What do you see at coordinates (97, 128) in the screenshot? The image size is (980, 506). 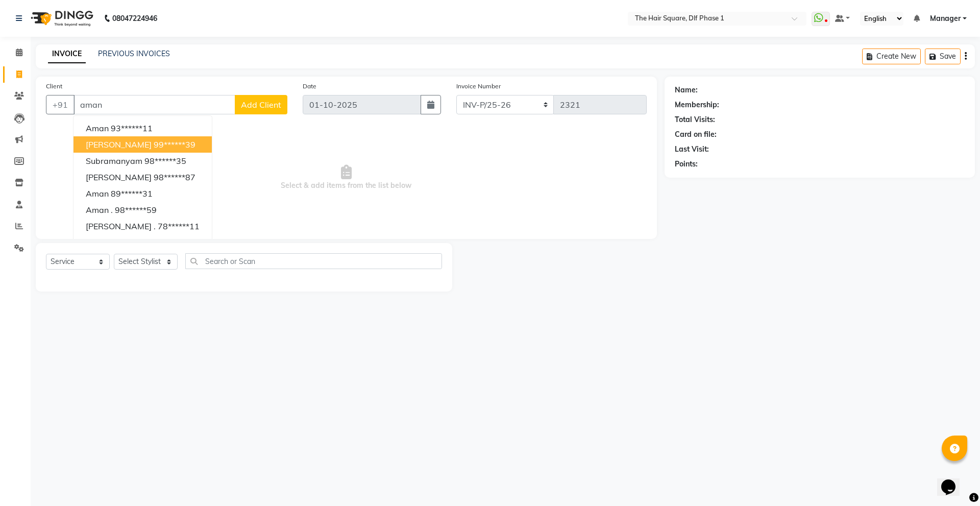 I see `span: aman` at bounding box center [97, 128].